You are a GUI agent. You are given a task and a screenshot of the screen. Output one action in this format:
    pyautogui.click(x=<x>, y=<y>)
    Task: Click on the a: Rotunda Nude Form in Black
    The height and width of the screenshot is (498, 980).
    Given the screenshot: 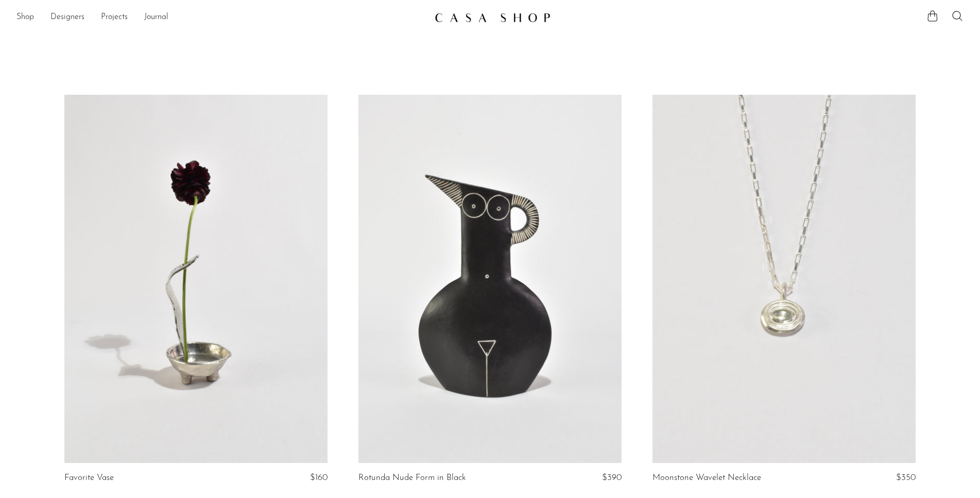 What is the action you would take?
    pyautogui.click(x=412, y=478)
    